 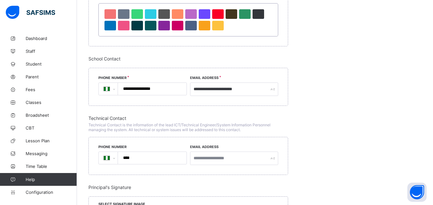 What do you see at coordinates (51, 77) in the screenshot?
I see `span: Parent` at bounding box center [51, 77].